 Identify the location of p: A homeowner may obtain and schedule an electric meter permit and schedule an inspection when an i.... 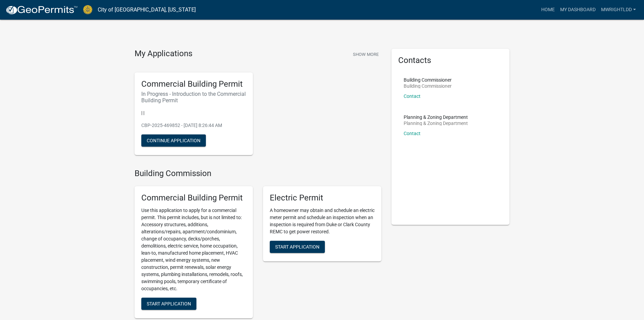
(322, 221).